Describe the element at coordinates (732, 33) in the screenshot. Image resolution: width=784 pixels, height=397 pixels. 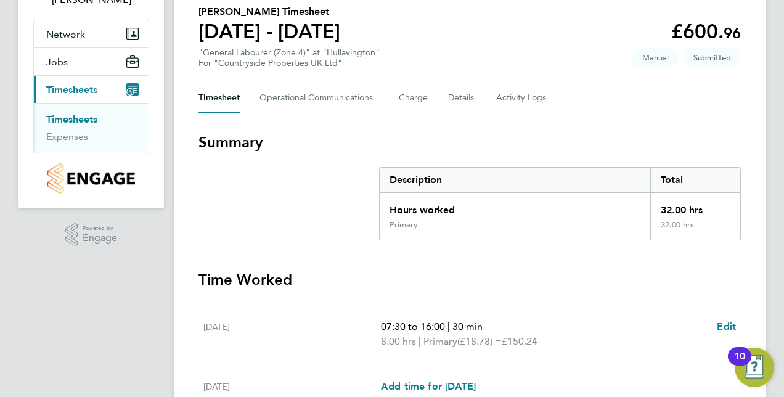
I see `span: 96` at that location.